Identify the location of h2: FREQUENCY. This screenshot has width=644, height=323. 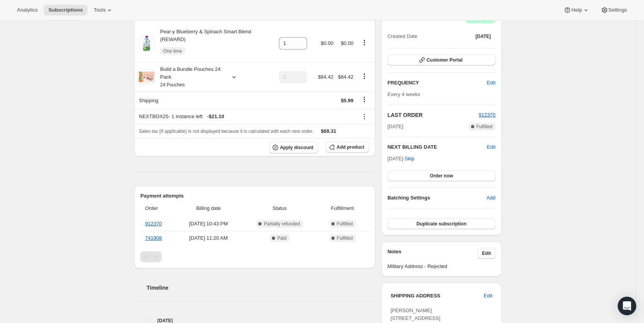
(437, 83).